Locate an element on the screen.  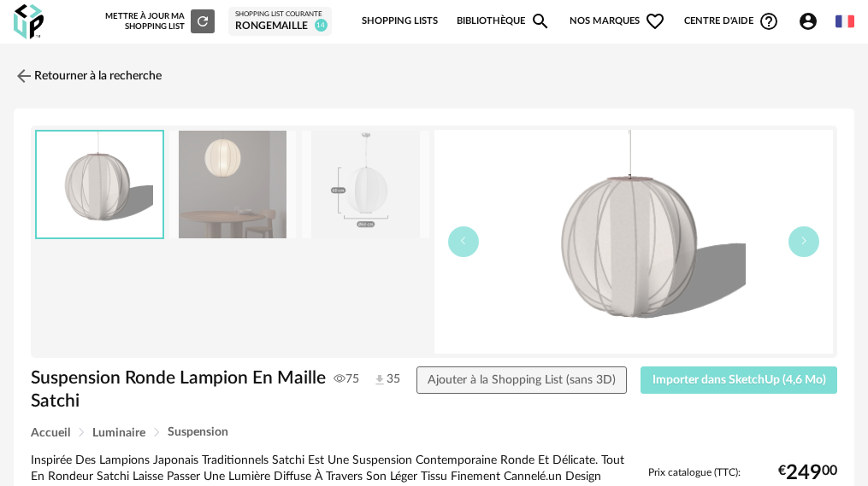
span: Suspension is located at coordinates (197, 432).